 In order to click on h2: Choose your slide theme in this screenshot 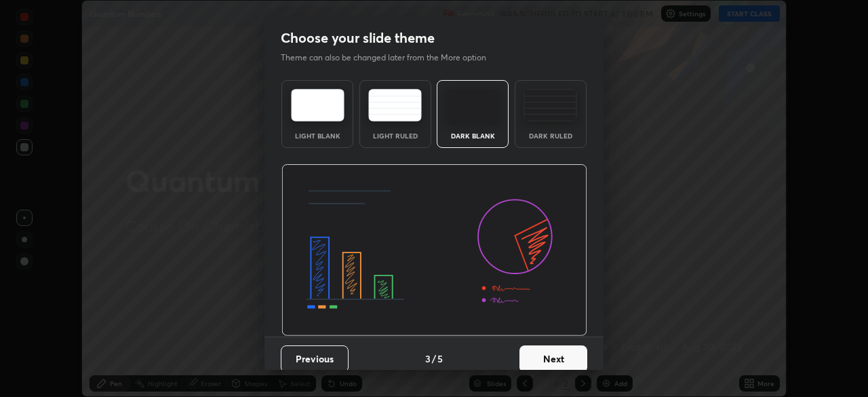, I will do `click(358, 38)`.